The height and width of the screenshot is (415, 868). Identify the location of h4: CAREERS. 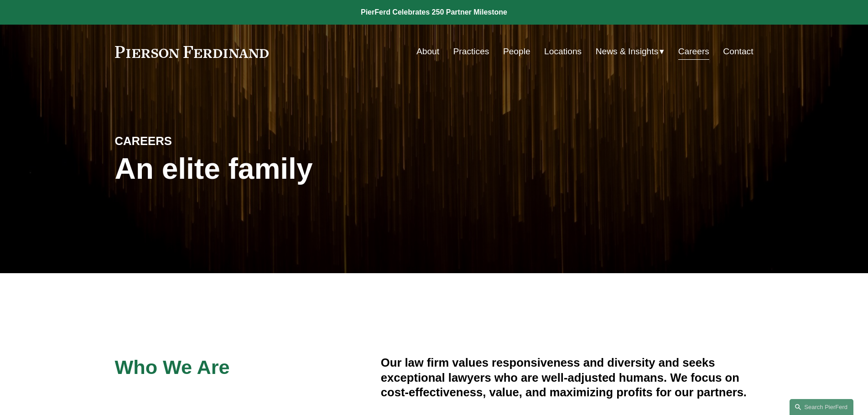
(195, 141).